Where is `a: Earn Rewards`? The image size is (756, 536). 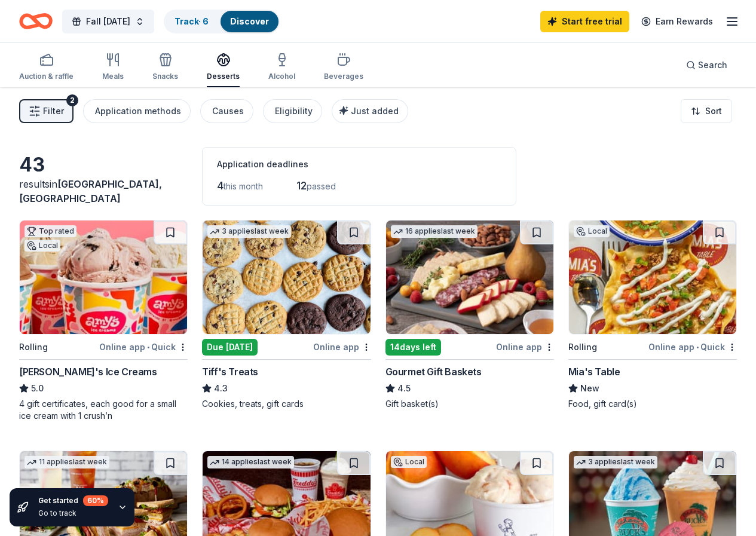
a: Earn Rewards is located at coordinates (677, 21).